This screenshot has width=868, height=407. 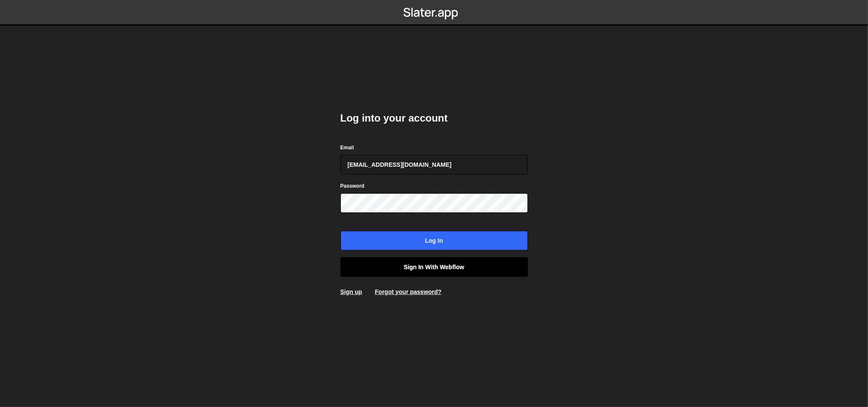 I want to click on label: Password, so click(x=352, y=186).